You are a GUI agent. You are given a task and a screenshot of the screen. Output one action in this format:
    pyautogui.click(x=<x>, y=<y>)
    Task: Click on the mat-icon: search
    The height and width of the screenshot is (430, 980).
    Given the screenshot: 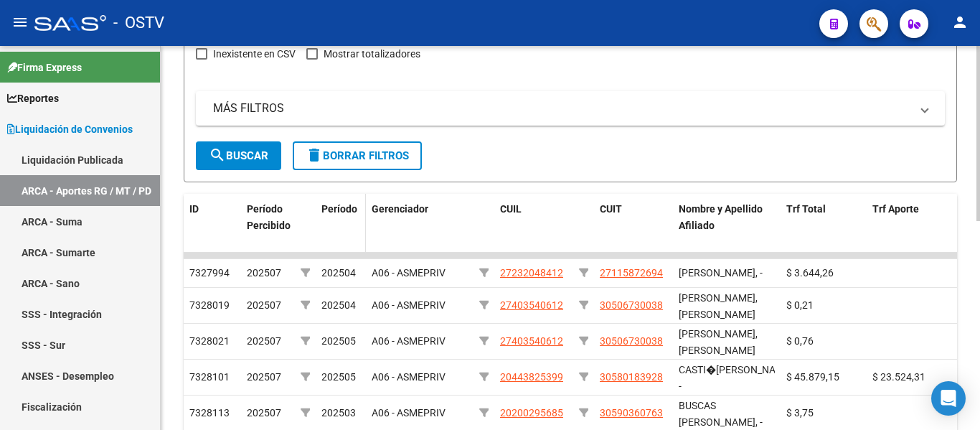 What is the action you would take?
    pyautogui.click(x=217, y=155)
    